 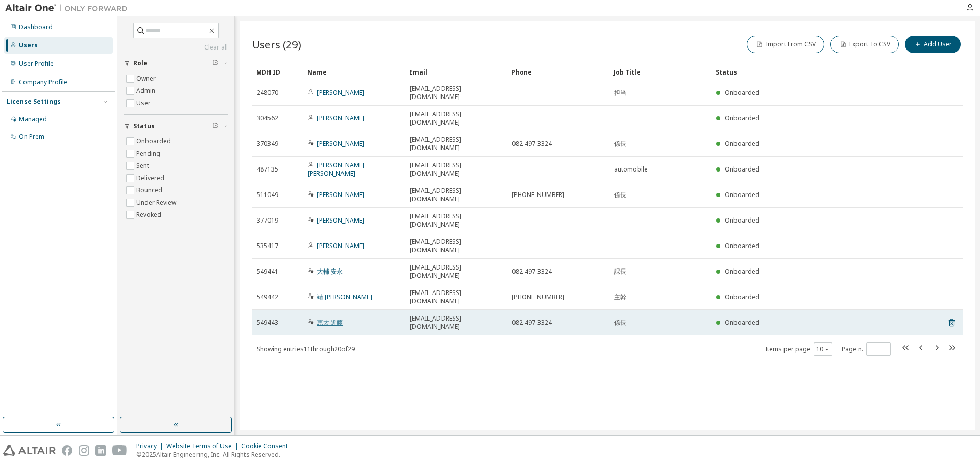 I want to click on div: Privacy, so click(x=151, y=446).